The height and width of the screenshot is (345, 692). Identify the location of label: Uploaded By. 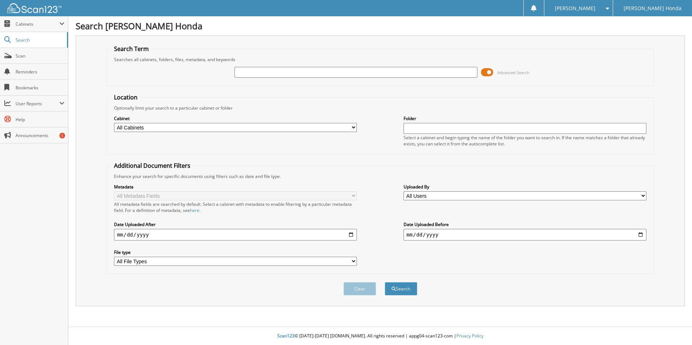
(525, 187).